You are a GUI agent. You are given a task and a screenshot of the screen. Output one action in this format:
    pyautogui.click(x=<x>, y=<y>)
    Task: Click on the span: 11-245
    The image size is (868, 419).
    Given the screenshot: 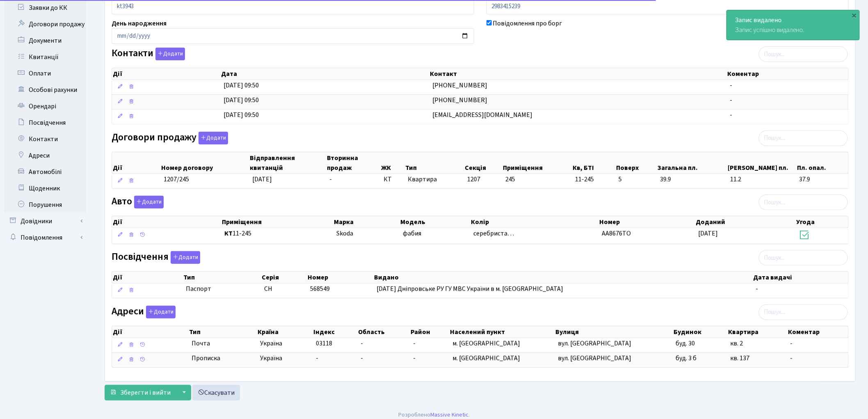 What is the action you would take?
    pyautogui.click(x=594, y=179)
    